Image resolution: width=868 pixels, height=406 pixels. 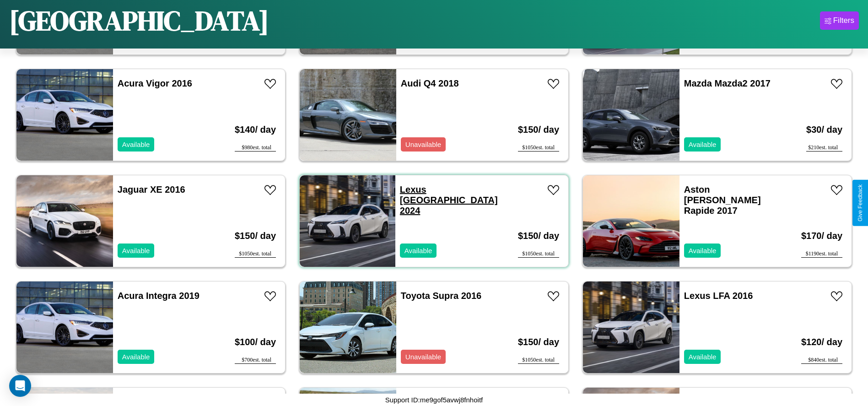 I want to click on div: $ 840 est. total, so click(x=822, y=360).